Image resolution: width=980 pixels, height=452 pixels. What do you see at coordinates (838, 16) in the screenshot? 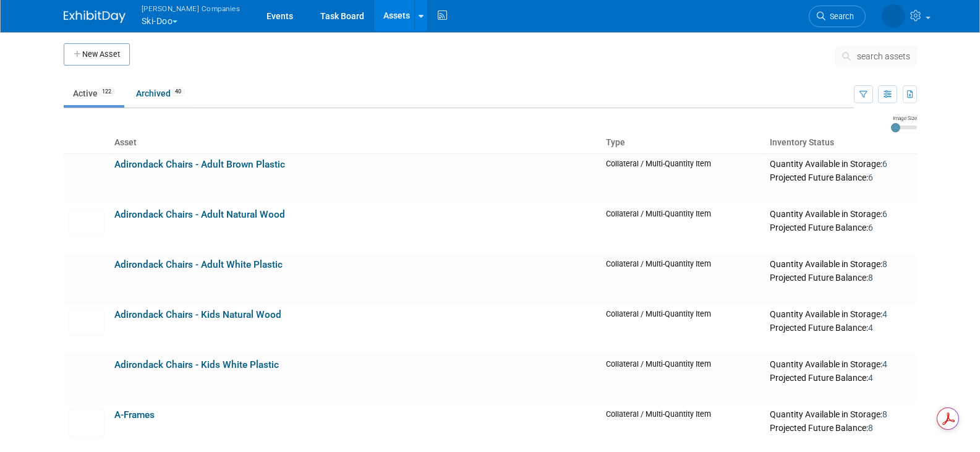
I see `a: Search` at bounding box center [838, 16].